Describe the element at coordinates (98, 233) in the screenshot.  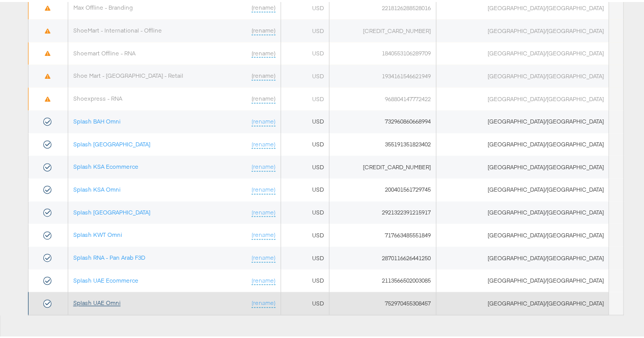
I see `a: Splash KWT Omni` at that location.